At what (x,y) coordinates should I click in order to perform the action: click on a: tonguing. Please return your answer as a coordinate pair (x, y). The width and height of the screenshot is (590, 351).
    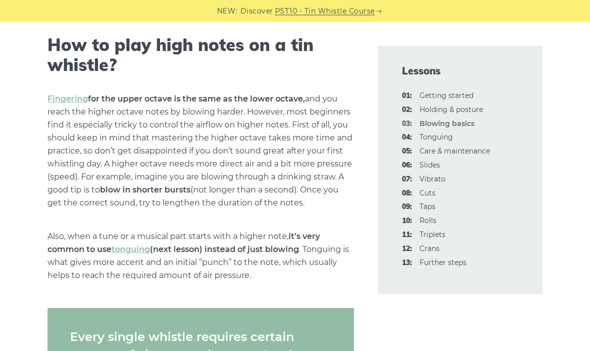
    Looking at the image, I should click on (131, 250).